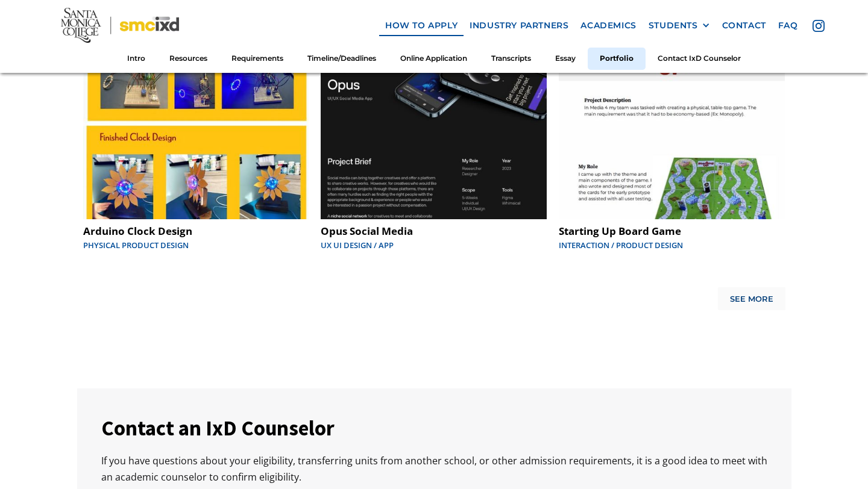  I want to click on div: Starting Up Board Game, so click(671, 232).